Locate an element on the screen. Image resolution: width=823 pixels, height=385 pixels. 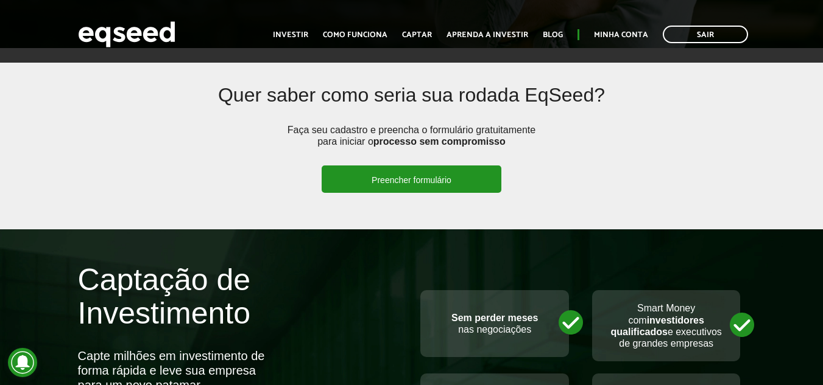
a: Minha conta is located at coordinates (621, 35).